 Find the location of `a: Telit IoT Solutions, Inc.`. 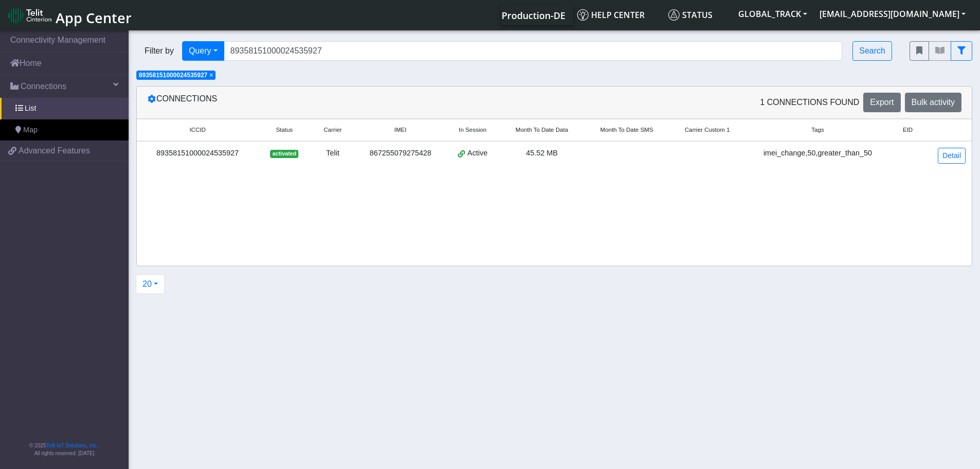

a: Telit IoT Solutions, Inc. is located at coordinates (72, 445).